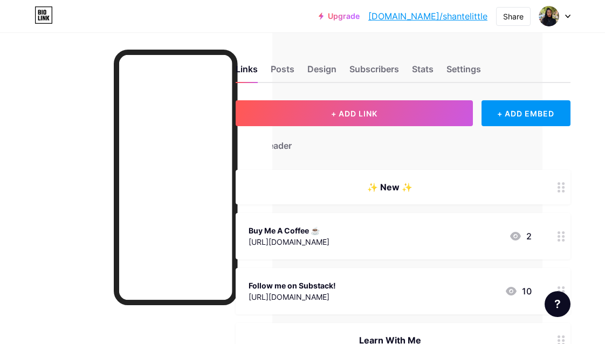 Image resolution: width=605 pixels, height=344 pixels. What do you see at coordinates (322, 72) in the screenshot?
I see `div: Design` at bounding box center [322, 72].